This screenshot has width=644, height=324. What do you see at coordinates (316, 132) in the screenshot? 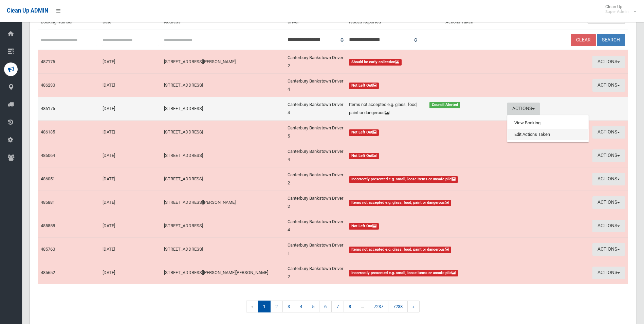
I see `td: Canterbury Bankstown Driver 5` at bounding box center [316, 132].